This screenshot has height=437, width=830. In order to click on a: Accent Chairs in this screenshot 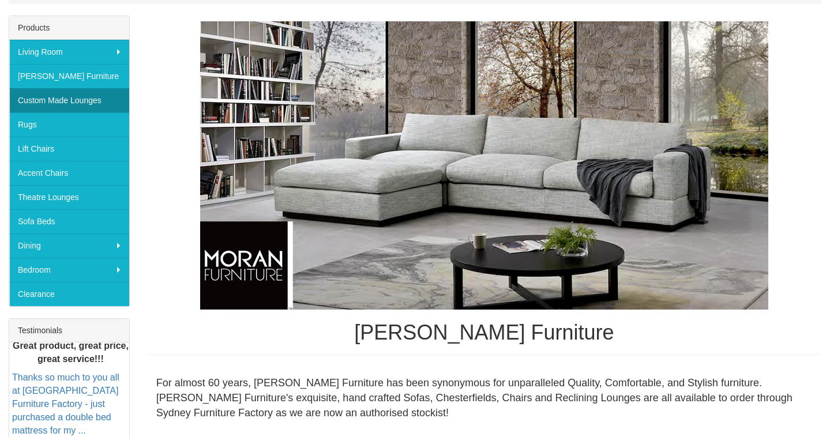, I will do `click(69, 173)`.